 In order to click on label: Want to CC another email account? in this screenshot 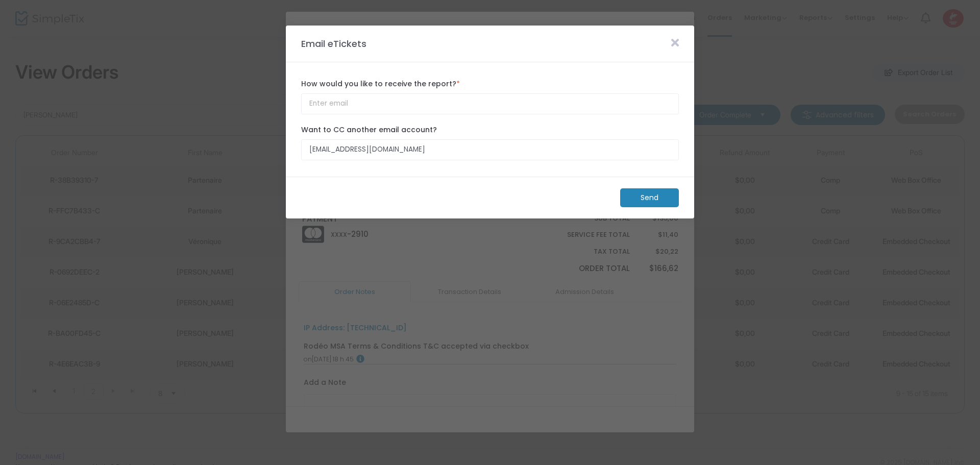, I will do `click(490, 130)`.